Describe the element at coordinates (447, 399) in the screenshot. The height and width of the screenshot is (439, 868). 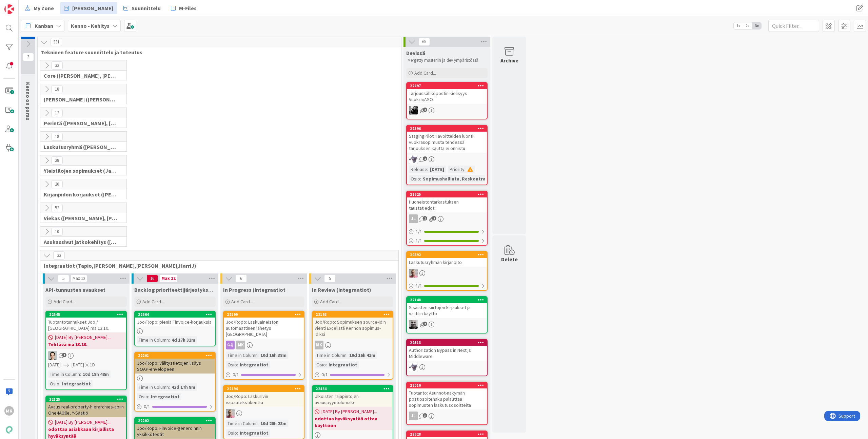
I see `div: Tuotanto: Asunnot-näkymän postiosoitehaku palauttaa sopimusten laskutusosoitteita` at that location.